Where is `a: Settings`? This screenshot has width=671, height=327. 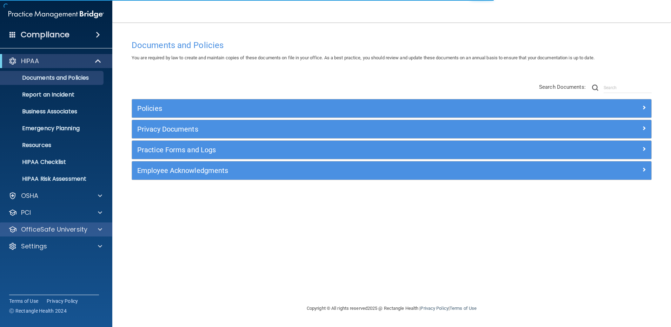
a: Settings is located at coordinates (55, 246).